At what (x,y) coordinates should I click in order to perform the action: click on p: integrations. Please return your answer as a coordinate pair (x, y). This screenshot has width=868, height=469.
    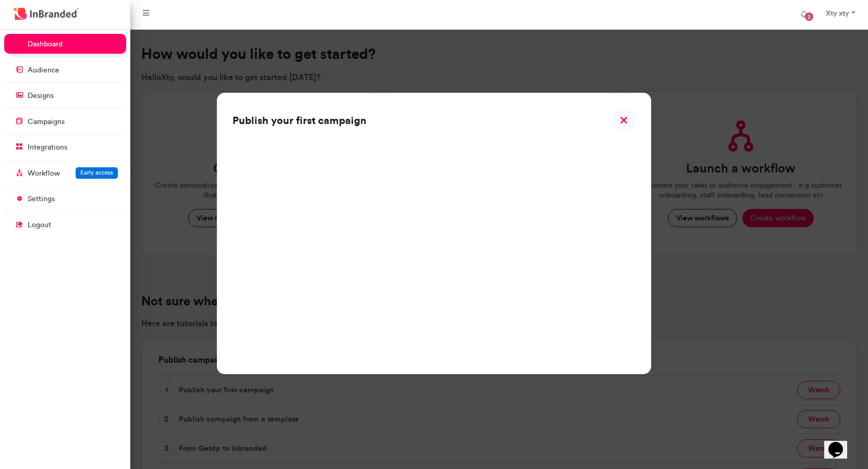
    Looking at the image, I should click on (47, 147).